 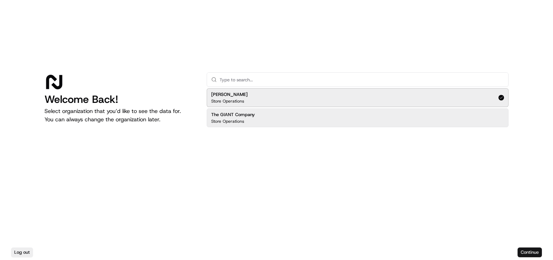 What do you see at coordinates (233, 115) in the screenshot?
I see `h2: The GIANT Company` at bounding box center [233, 115].